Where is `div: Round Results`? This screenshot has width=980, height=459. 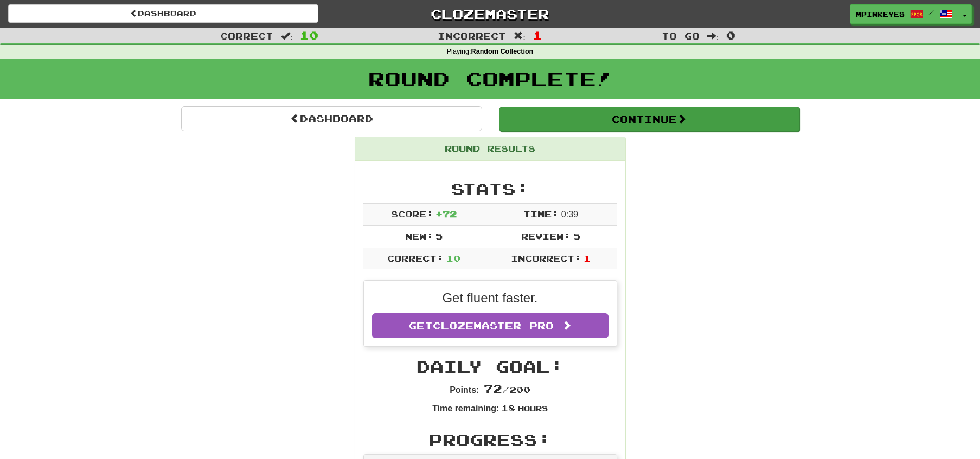 div: Round Results is located at coordinates (490, 149).